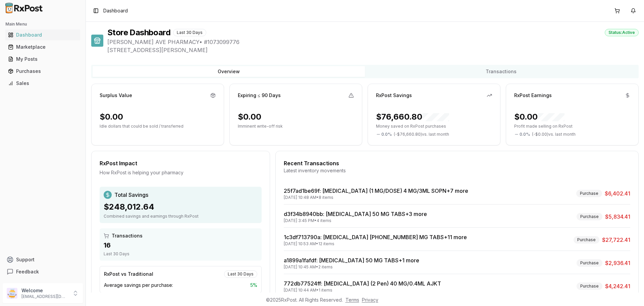 This screenshot has height=306, width=644. I want to click on span: ( - $0.00 ) vs. last month, so click(554, 134).